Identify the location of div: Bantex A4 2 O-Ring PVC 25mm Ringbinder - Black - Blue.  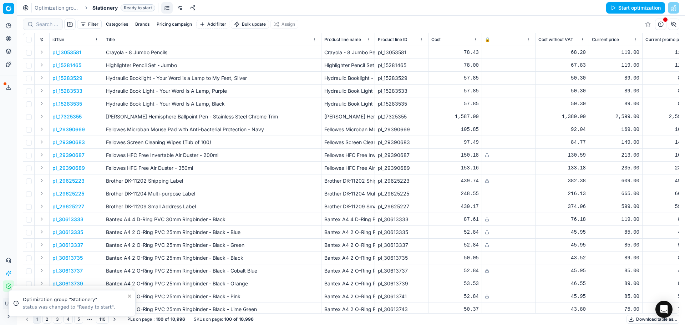
(348, 232).